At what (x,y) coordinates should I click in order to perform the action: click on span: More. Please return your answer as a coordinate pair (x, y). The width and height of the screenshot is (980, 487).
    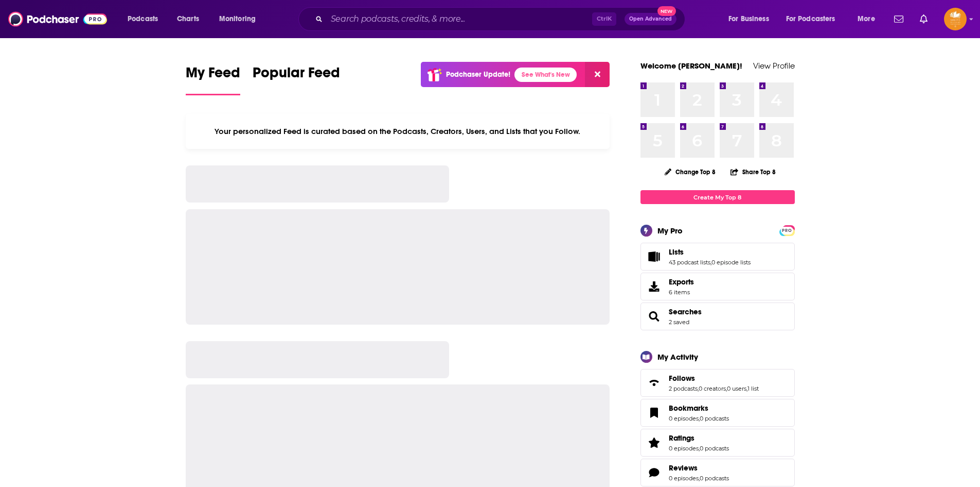
    Looking at the image, I should click on (866, 19).